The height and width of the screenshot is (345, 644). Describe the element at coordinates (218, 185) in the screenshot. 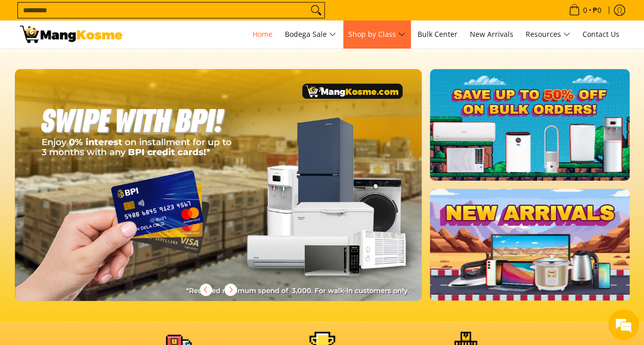

I see `img: 010725 mk credit card web banner rev v2` at that location.